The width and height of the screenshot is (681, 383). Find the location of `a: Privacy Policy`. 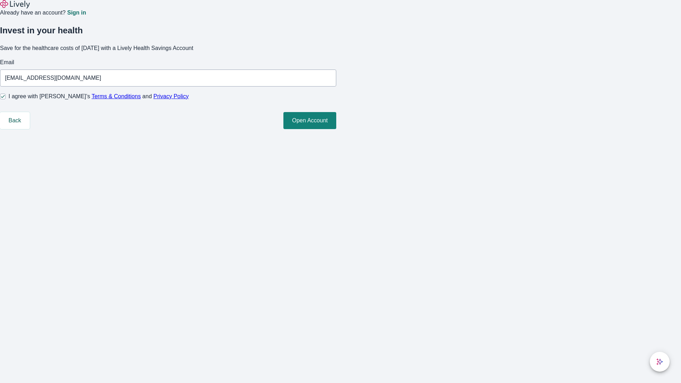

a: Privacy Policy is located at coordinates (171, 96).